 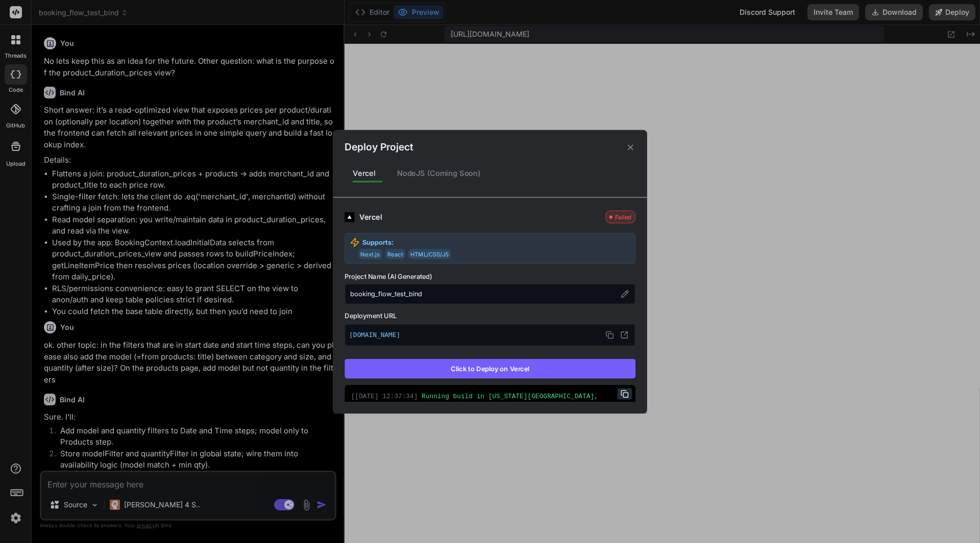 I want to click on button: Edit project name, so click(x=625, y=294).